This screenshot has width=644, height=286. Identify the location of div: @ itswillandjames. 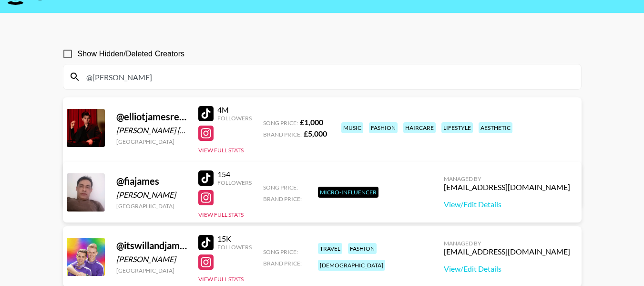
(151, 246).